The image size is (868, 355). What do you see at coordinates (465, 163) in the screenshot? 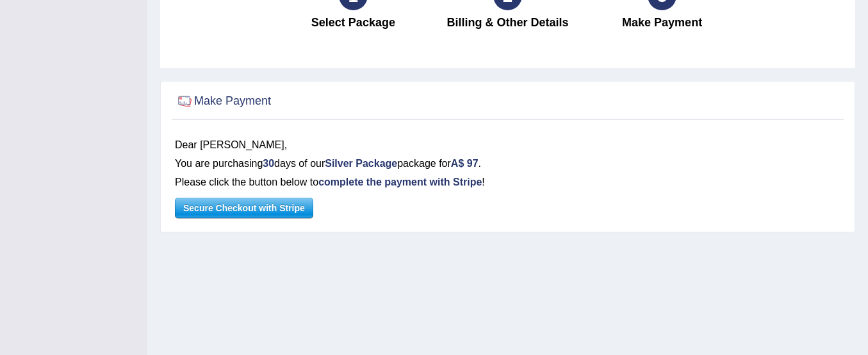
I see `b: A$ 97` at bounding box center [465, 163].